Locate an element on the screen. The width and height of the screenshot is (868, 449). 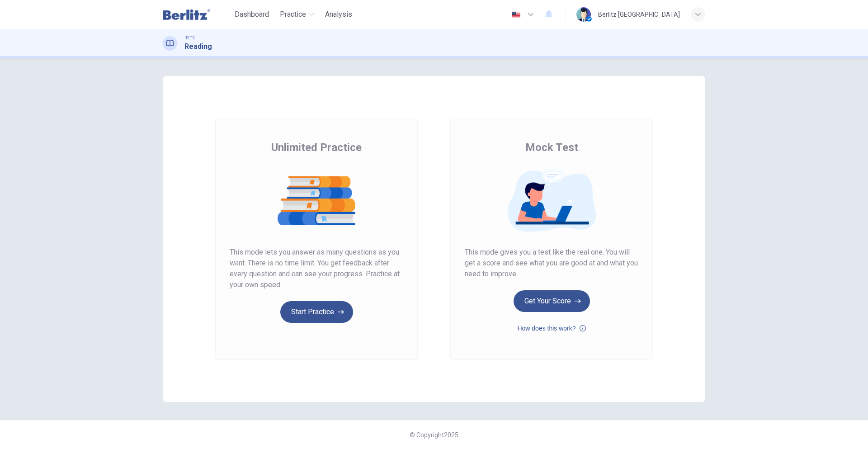
span: This mode lets you answer as many questions as you want. There is no time limit. You get feedback... is located at coordinates (317, 268).